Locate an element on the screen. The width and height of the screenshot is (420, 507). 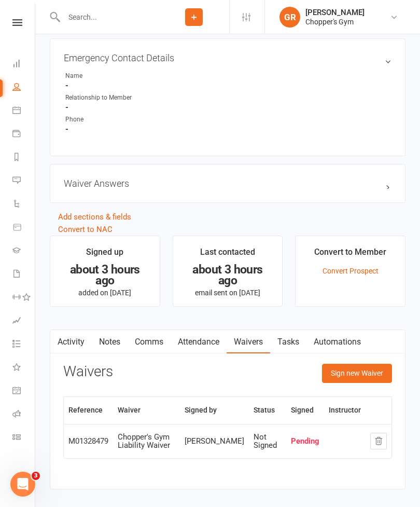
div: GR is located at coordinates (289, 17).